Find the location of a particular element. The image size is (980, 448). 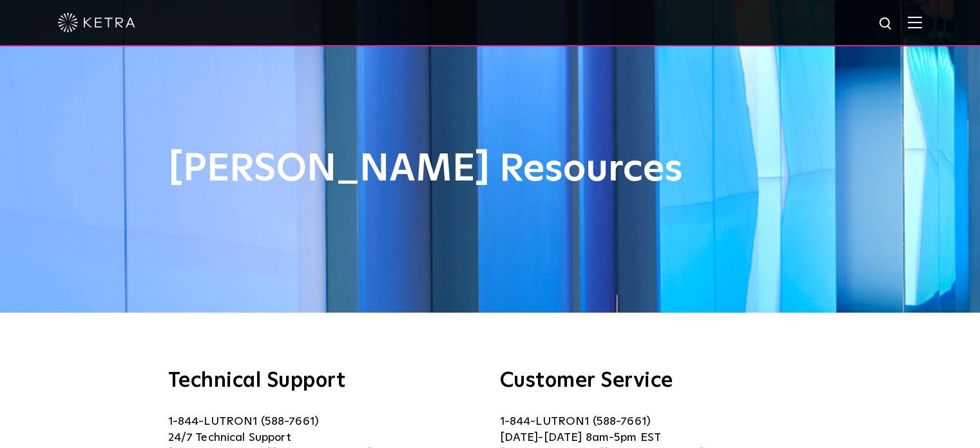

img: search icon is located at coordinates (886, 24).